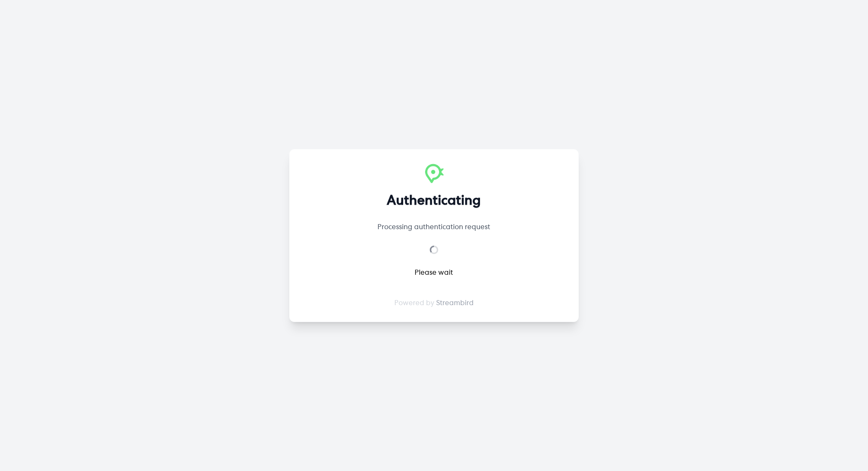 The width and height of the screenshot is (868, 471). What do you see at coordinates (433, 201) in the screenshot?
I see `h2: Authenticating` at bounding box center [433, 201].